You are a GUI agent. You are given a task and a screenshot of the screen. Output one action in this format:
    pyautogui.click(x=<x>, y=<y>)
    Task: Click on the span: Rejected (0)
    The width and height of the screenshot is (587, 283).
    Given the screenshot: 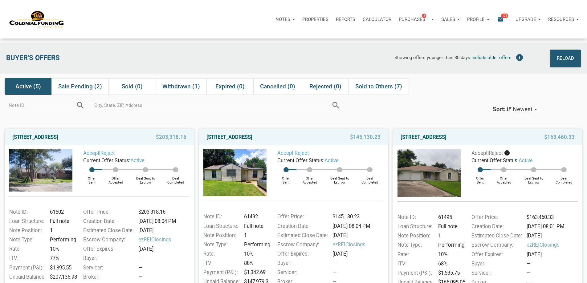 What is the action you would take?
    pyautogui.click(x=325, y=87)
    